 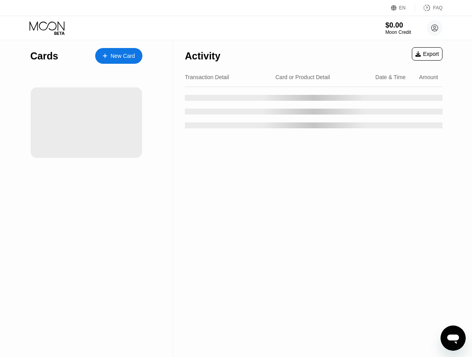 What do you see at coordinates (44, 56) in the screenshot?
I see `div: Cards` at bounding box center [44, 56].